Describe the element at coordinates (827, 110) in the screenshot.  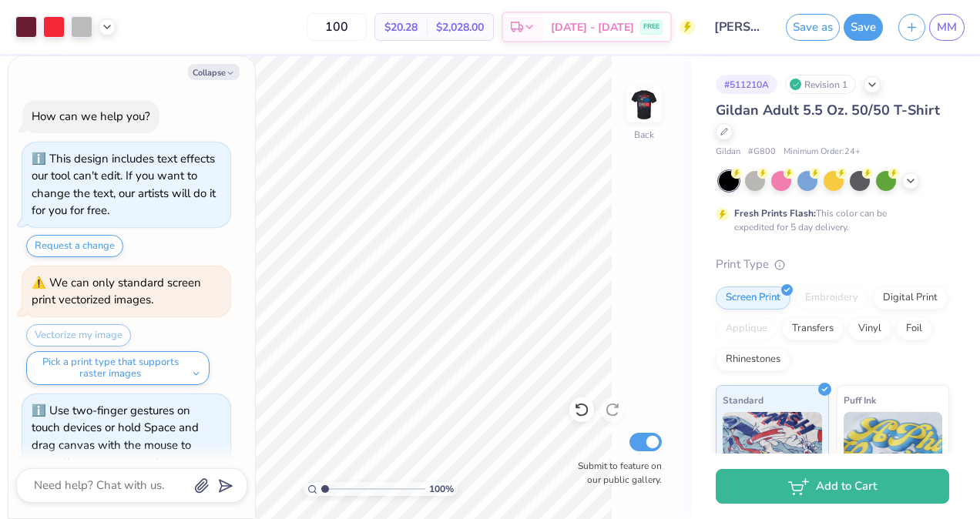
I see `span: Gildan Adult 5.5 Oz. 50/50 T-Shirt` at that location.